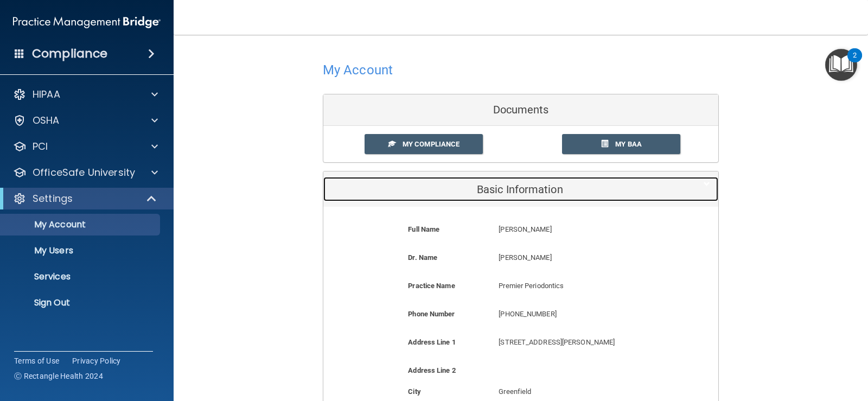  I want to click on p: Sign Out, so click(81, 303).